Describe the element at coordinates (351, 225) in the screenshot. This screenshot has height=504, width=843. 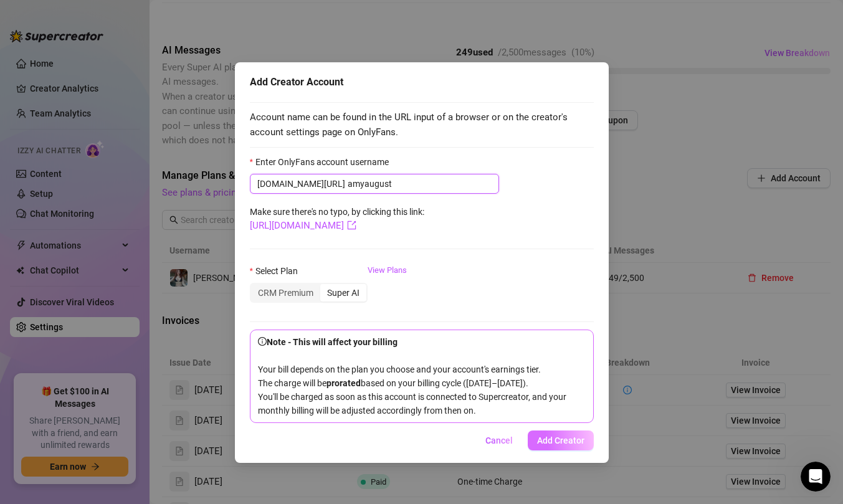
I see `span: export` at that location.